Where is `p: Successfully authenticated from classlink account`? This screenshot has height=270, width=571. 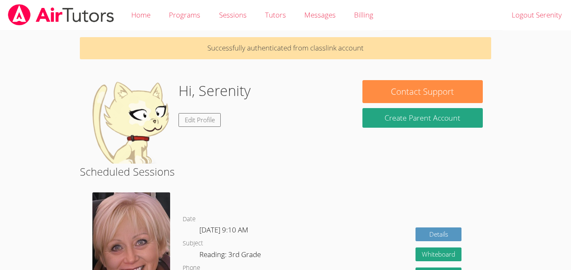 p: Successfully authenticated from classlink account is located at coordinates (285, 48).